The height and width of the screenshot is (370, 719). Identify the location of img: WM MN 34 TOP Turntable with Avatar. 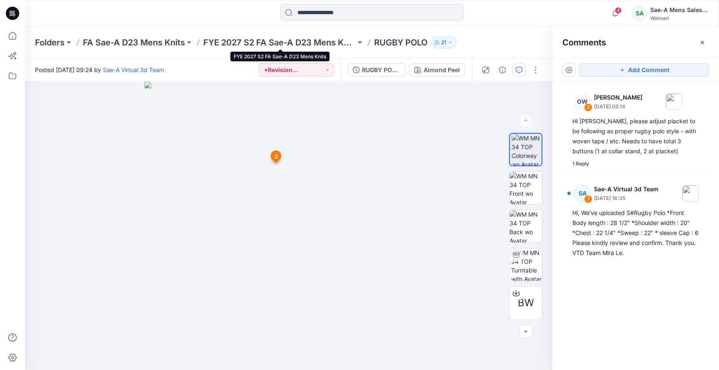
(526, 264).